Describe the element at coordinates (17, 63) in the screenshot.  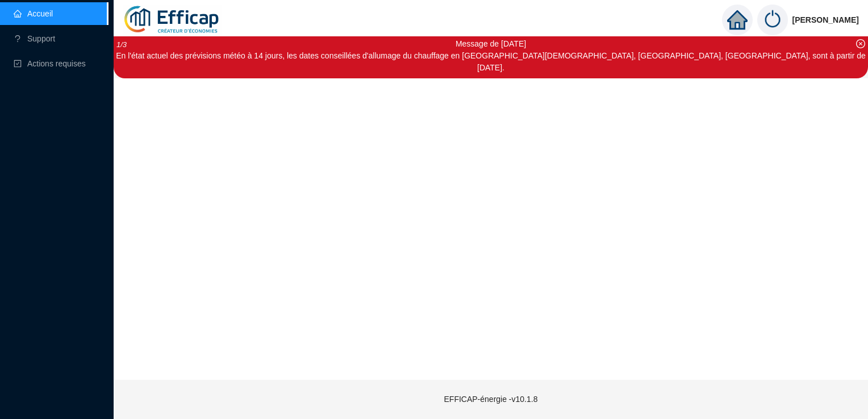
I see `span: check-square` at that location.